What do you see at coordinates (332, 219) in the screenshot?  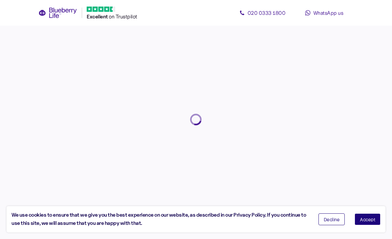 I see `button: Decline cookies` at bounding box center [332, 219].